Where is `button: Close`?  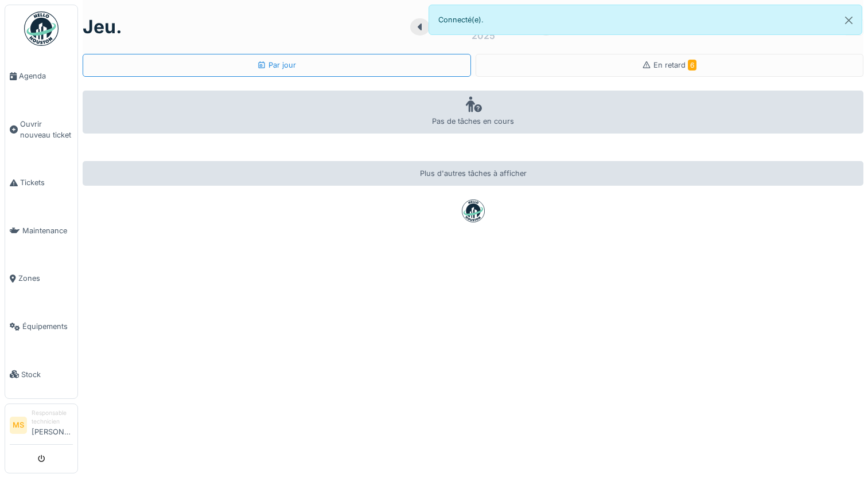
button: Close is located at coordinates (848, 20).